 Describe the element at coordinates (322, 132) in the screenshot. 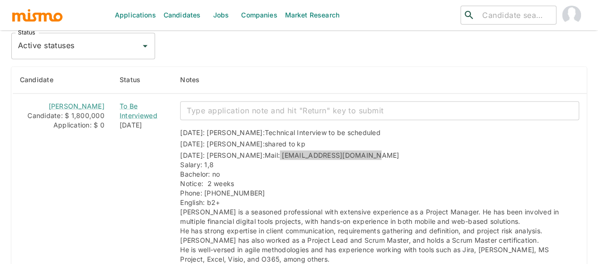

I see `span: Technical Interview to be scheduled` at that location.